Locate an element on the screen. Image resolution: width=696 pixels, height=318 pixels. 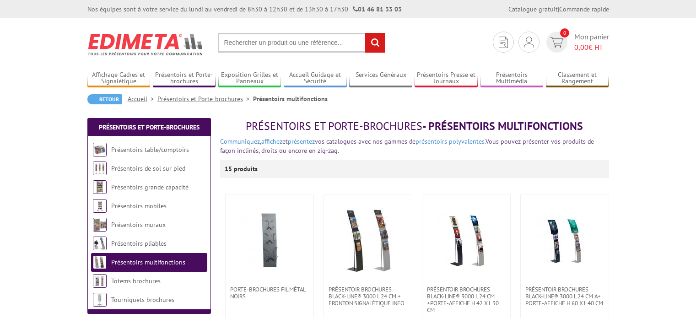
h1: - Présentoirs multifonctions is located at coordinates (415, 126).